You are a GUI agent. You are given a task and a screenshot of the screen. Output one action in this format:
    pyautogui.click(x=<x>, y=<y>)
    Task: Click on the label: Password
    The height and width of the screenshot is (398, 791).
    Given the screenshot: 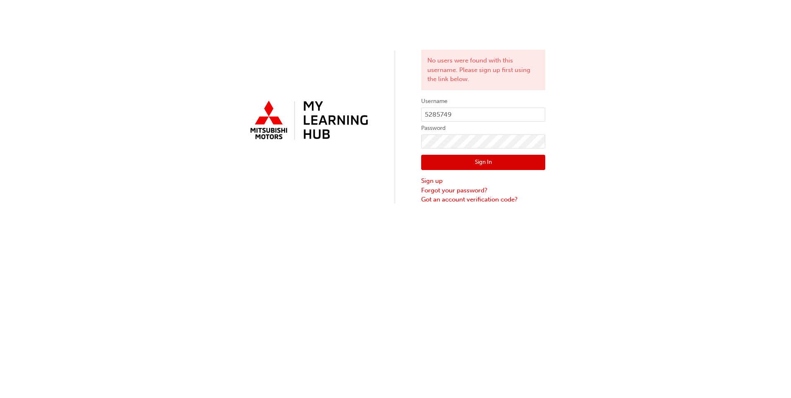 What is the action you would take?
    pyautogui.click(x=483, y=128)
    